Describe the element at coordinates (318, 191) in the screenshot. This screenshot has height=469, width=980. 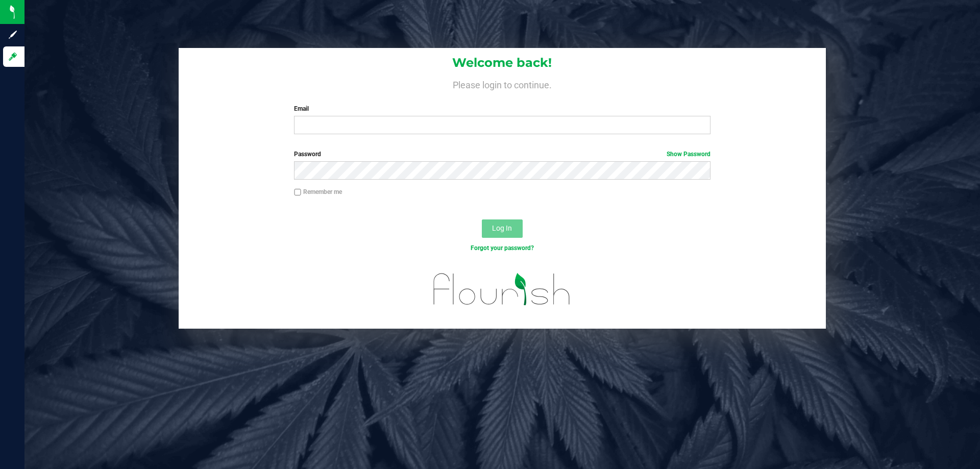
I see `label: Remember me` at that location.